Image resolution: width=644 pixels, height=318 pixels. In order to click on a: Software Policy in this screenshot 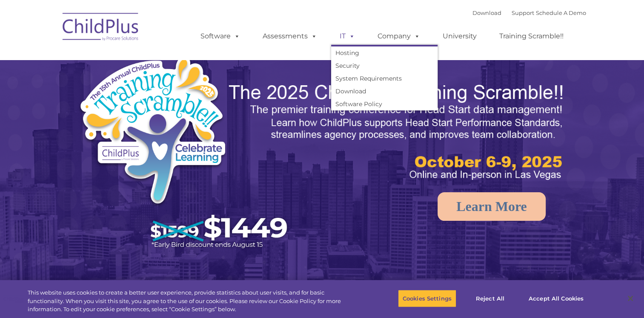, I will do `click(385, 104)`.